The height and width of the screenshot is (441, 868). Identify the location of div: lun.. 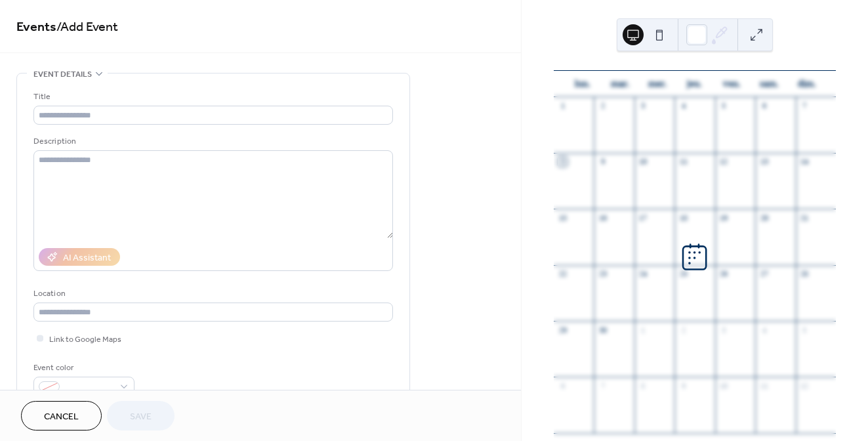
(583, 84).